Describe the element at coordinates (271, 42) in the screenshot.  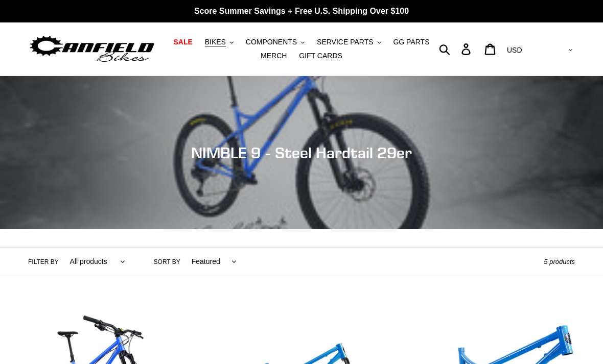
I see `span: COMPONENTS` at that location.